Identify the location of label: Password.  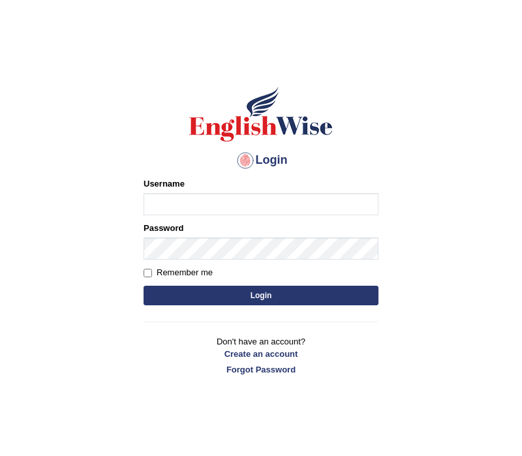
(163, 228).